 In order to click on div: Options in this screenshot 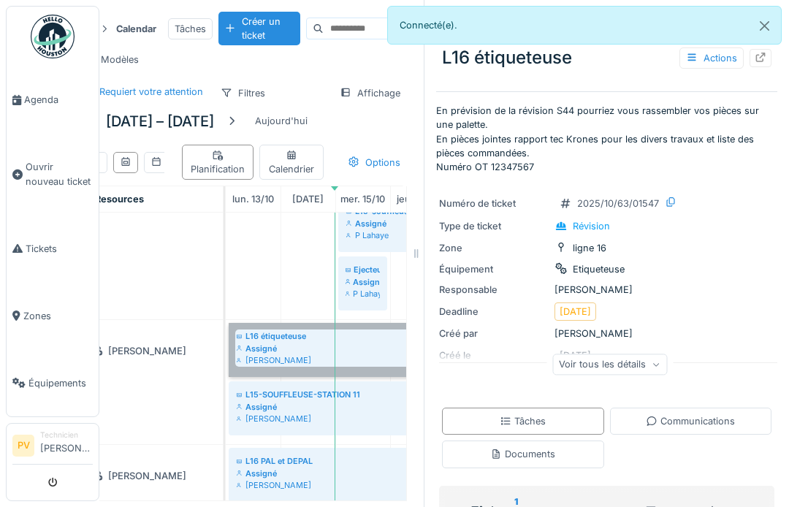, I will do `click(374, 162)`.